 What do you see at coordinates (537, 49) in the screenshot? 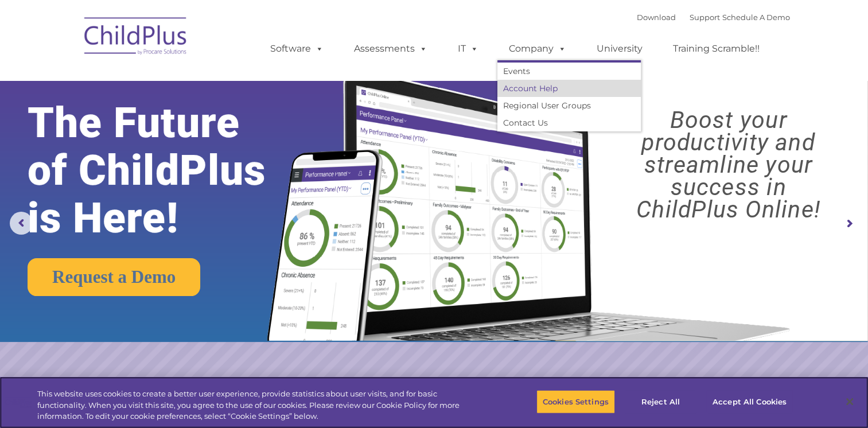
I see `a: Company` at bounding box center [537, 49].